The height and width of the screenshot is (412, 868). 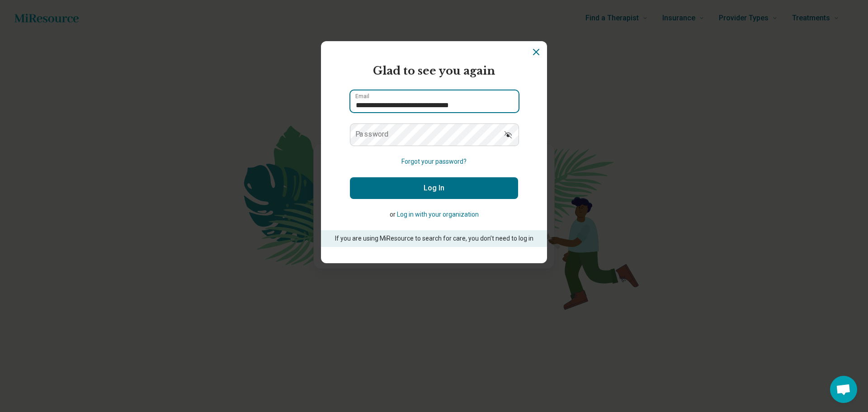 I want to click on button: Log In, so click(x=434, y=188).